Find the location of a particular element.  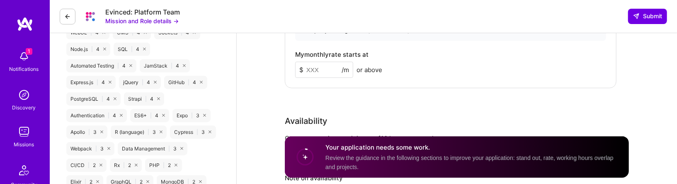

div: PostgreSQL 4 is located at coordinates (93, 99).